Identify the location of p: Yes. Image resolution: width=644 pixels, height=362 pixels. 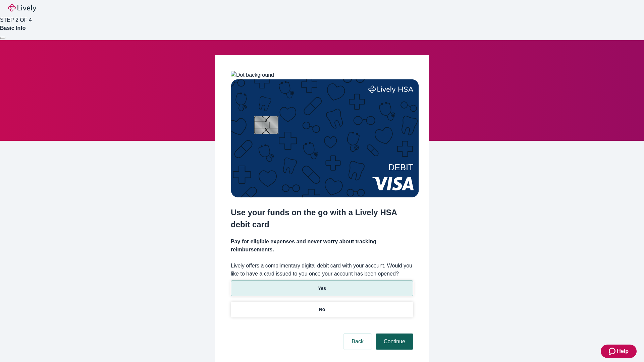
(322, 289).